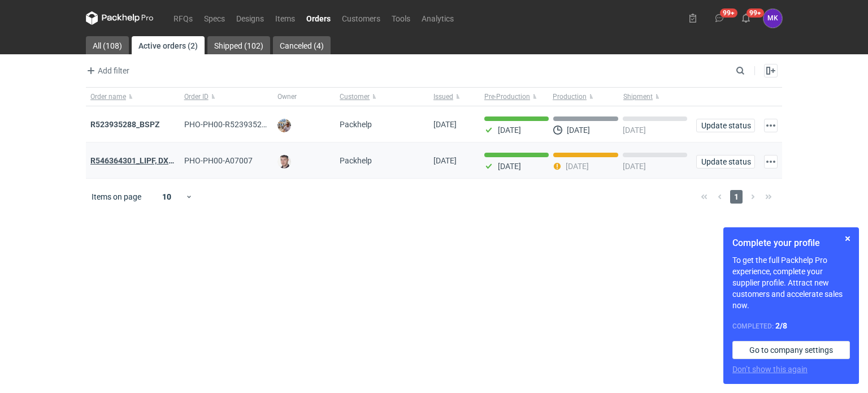 The width and height of the screenshot is (868, 393). I want to click on a: Items, so click(285, 18).